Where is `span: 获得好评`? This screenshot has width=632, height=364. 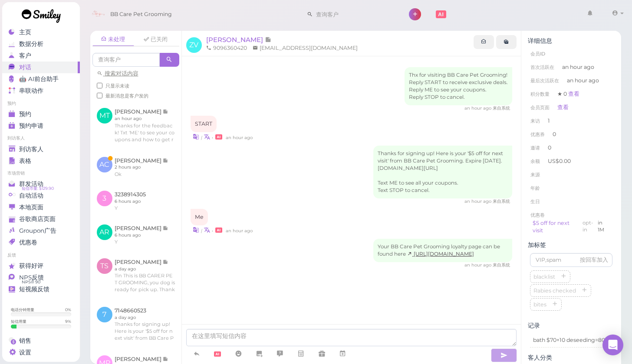 span: 获得好评 is located at coordinates (31, 266).